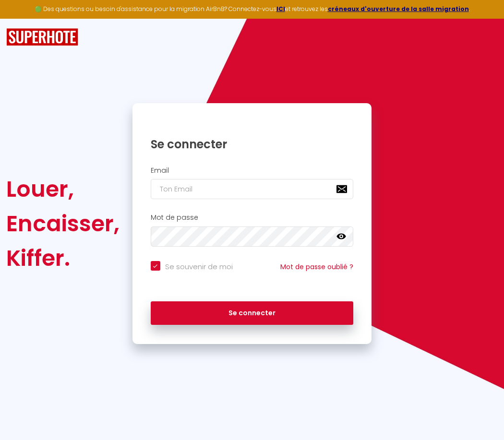  What do you see at coordinates (281, 8) in the screenshot?
I see `strong: ICI` at bounding box center [281, 8].